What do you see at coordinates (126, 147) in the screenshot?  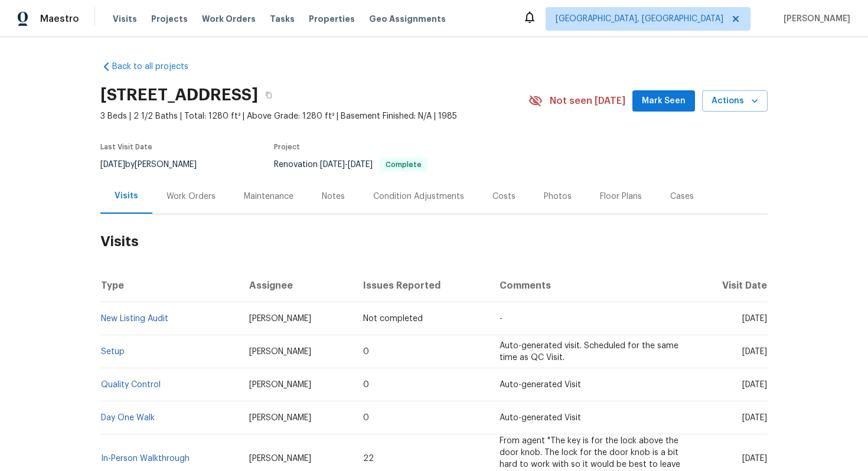 I see `span: Last Visit Date` at bounding box center [126, 147].